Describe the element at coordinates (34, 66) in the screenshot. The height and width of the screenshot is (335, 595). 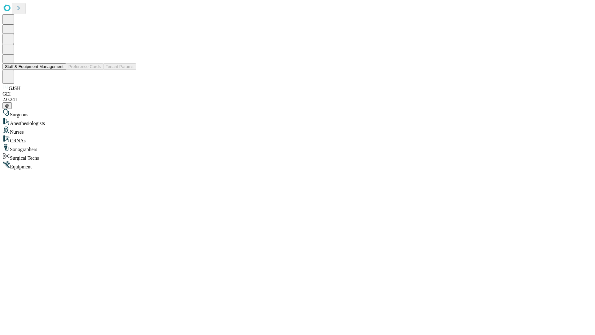
I see `button: Staff & Equipment Management` at that location.